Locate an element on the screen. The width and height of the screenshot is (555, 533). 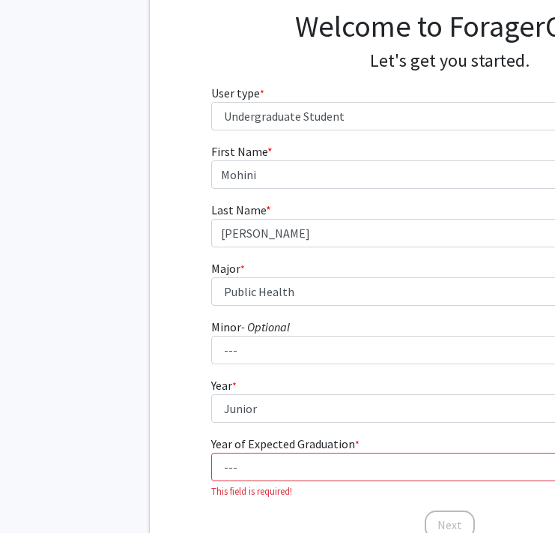
label: Year is located at coordinates (224, 385).